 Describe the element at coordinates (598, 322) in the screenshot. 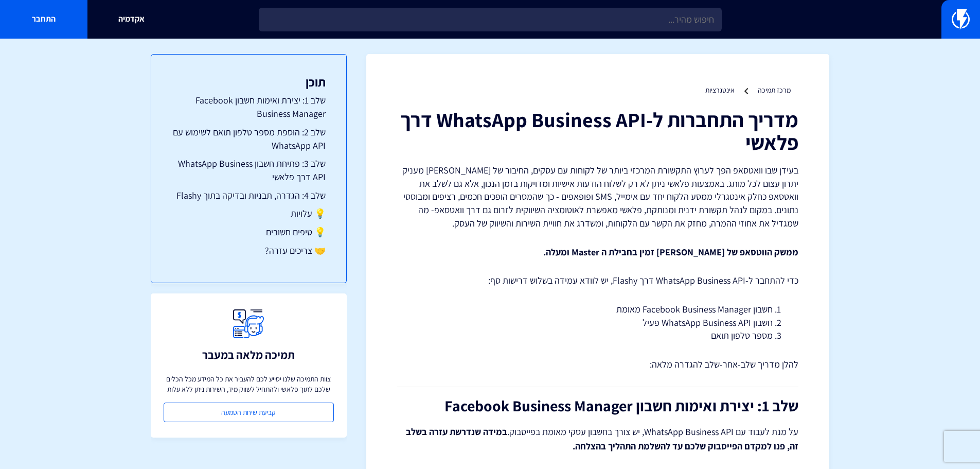

I see `li: חשבון WhatsApp Business API פעיל` at that location.